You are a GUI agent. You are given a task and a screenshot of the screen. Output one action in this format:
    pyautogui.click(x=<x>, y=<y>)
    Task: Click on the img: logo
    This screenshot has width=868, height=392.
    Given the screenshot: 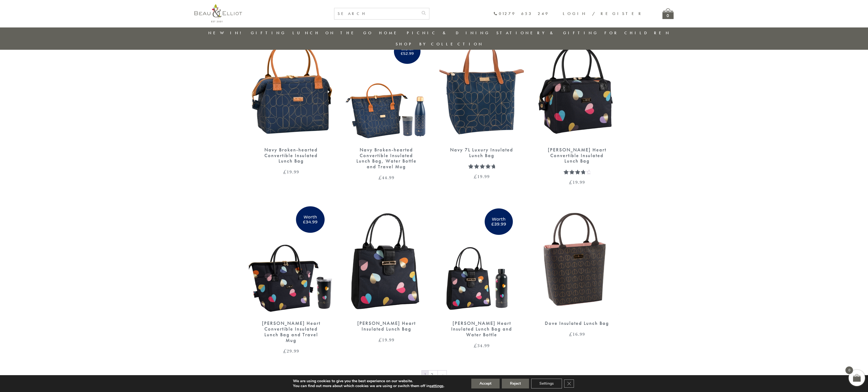 What is the action you would take?
    pyautogui.click(x=218, y=13)
    